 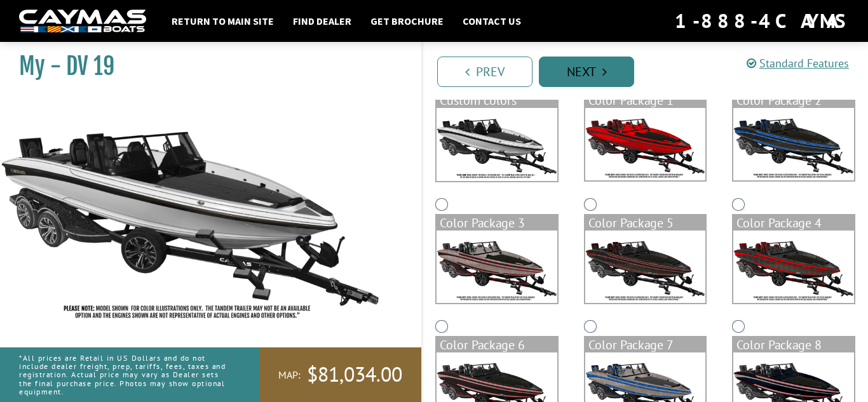 I want to click on div: Color Package 6, so click(x=497, y=345).